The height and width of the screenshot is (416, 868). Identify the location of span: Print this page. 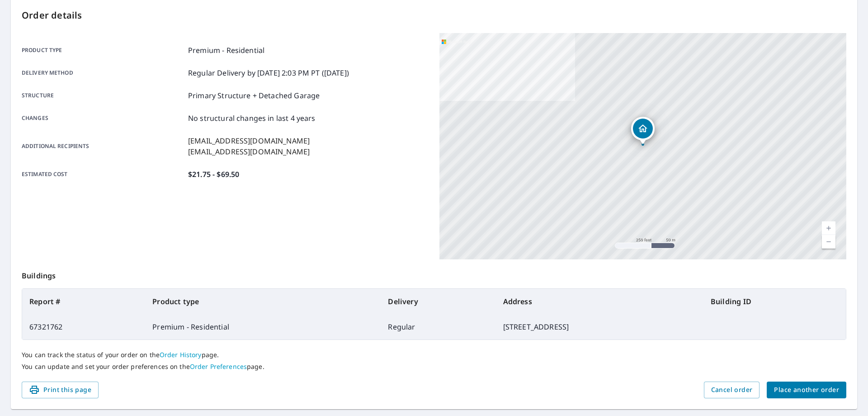
(60, 390).